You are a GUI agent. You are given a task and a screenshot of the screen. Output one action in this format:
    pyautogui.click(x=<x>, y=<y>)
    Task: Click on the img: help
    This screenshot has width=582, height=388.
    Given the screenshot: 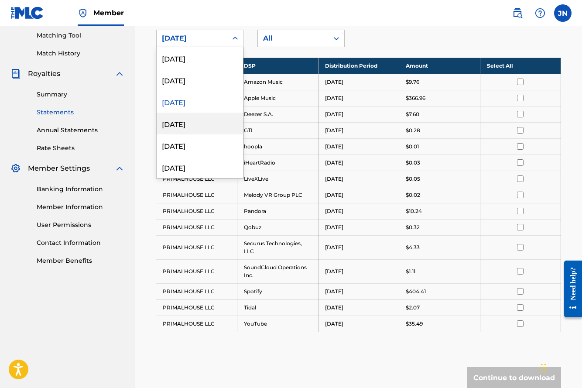 What is the action you would take?
    pyautogui.click(x=540, y=13)
    